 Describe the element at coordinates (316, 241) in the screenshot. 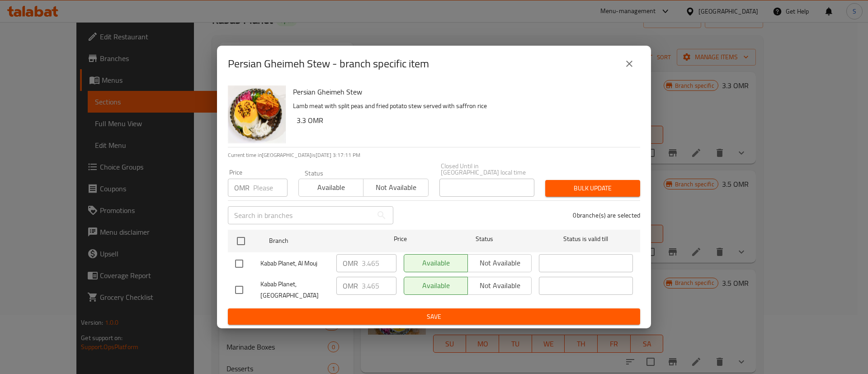

I see `span: Branch` at that location.